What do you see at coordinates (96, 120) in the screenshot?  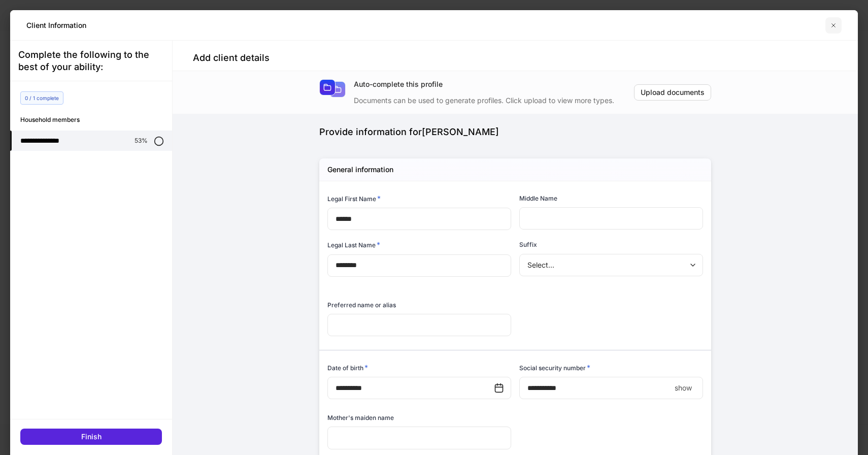 I see `h6: Household members` at bounding box center [96, 120].